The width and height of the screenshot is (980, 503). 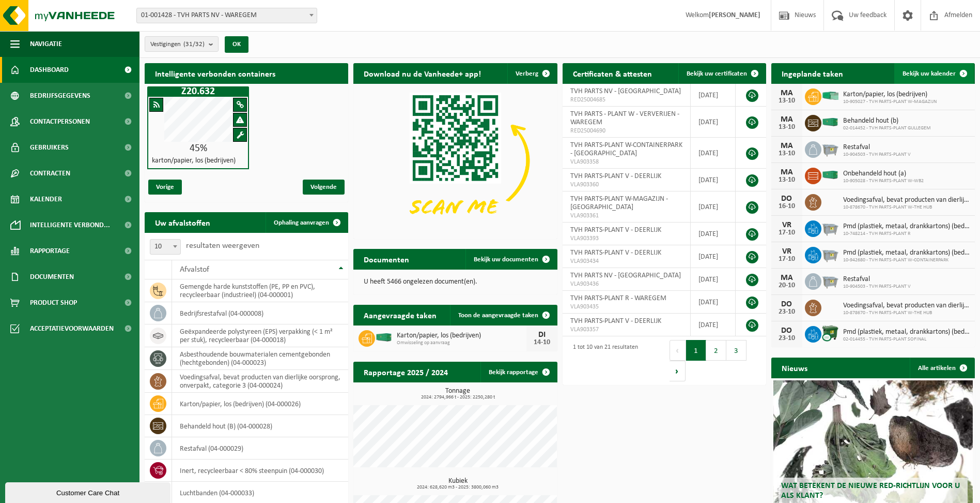 I want to click on span: TVH PARTS-PLANT R - WAREGEM, so click(x=619, y=298).